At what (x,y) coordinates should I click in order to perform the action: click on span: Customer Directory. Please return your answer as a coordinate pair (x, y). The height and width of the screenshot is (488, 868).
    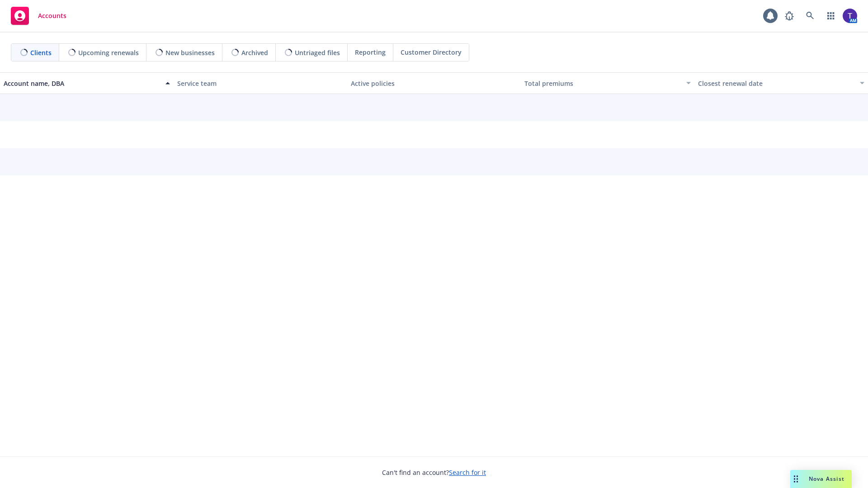
    Looking at the image, I should click on (431, 52).